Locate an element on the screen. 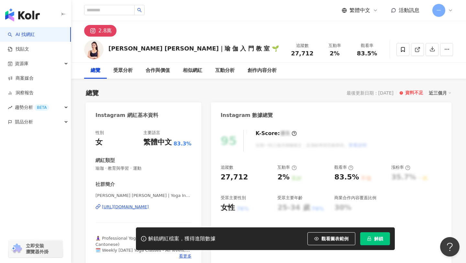 This screenshot has height=263, width=466. span: rise is located at coordinates (10, 107).